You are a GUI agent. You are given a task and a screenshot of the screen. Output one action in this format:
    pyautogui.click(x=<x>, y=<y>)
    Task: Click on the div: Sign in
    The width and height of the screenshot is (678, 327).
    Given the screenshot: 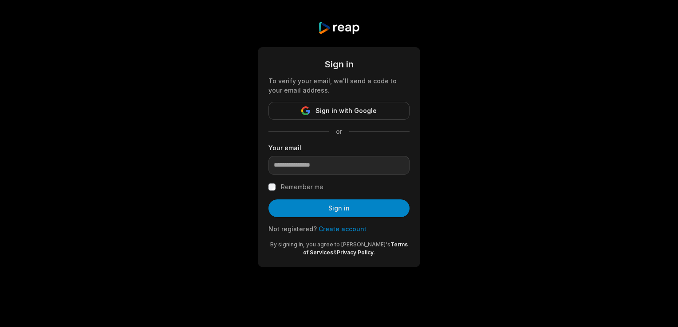 What is the action you would take?
    pyautogui.click(x=339, y=64)
    